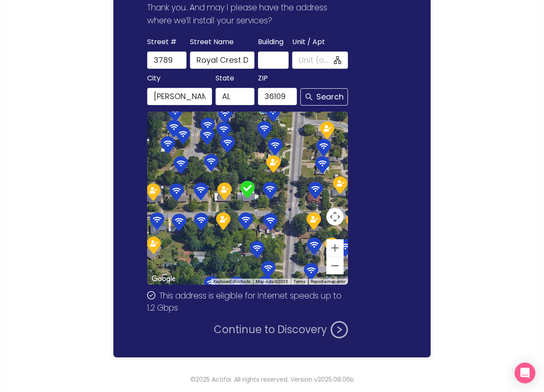  What do you see at coordinates (335, 248) in the screenshot?
I see `button: Zoom in` at bounding box center [335, 248].